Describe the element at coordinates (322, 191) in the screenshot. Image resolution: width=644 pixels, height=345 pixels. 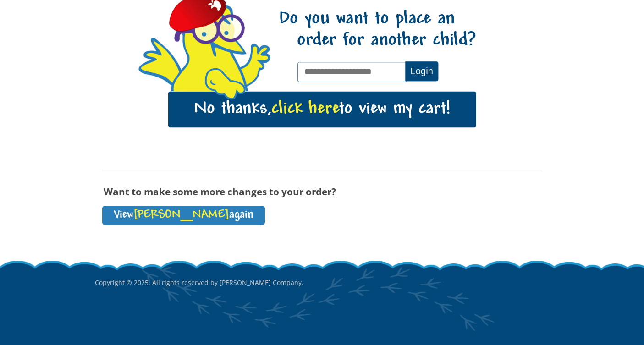
I see `h3: Want to make some more changes to your order?` at that location.